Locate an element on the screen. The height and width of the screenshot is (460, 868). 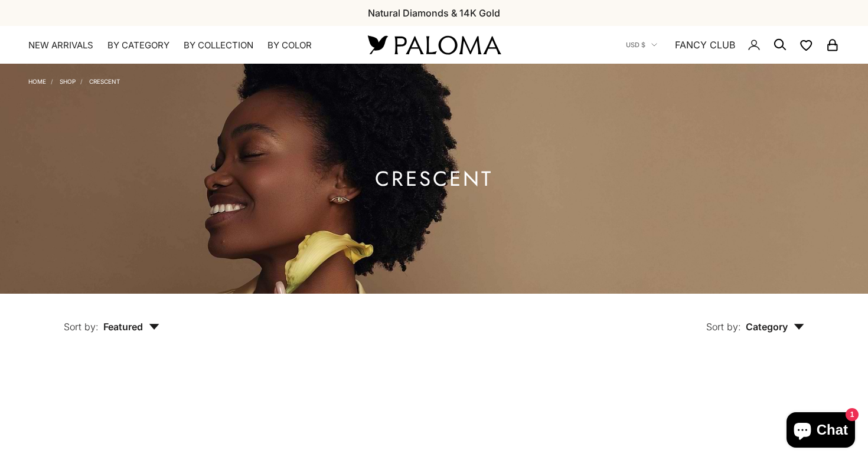
a: Crescent is located at coordinates (104, 82).